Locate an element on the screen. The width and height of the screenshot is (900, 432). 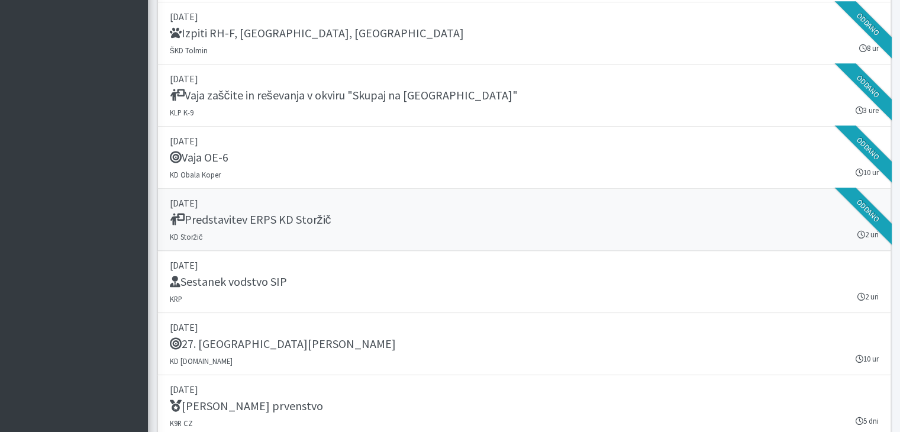
h5: Predstavitev ERPS KD Storžič is located at coordinates (250, 220).